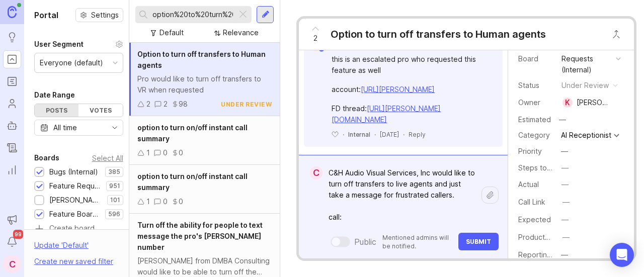  I want to click on div: Select All, so click(107, 158).